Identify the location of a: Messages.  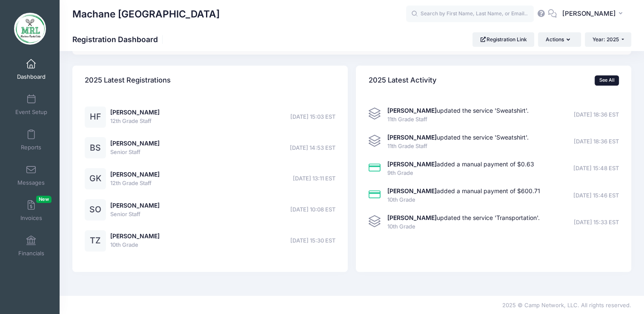
(31, 175).